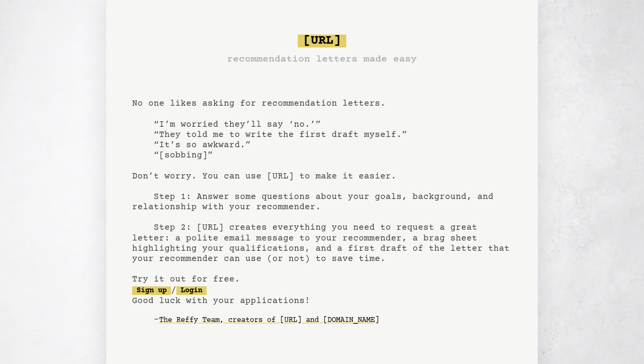 The width and height of the screenshot is (644, 364). Describe the element at coordinates (322, 188) in the screenshot. I see `pre: No one likes asking for recommendation letters. “I’m worried they’ll say ‘no.’” “They told me to ...` at that location.